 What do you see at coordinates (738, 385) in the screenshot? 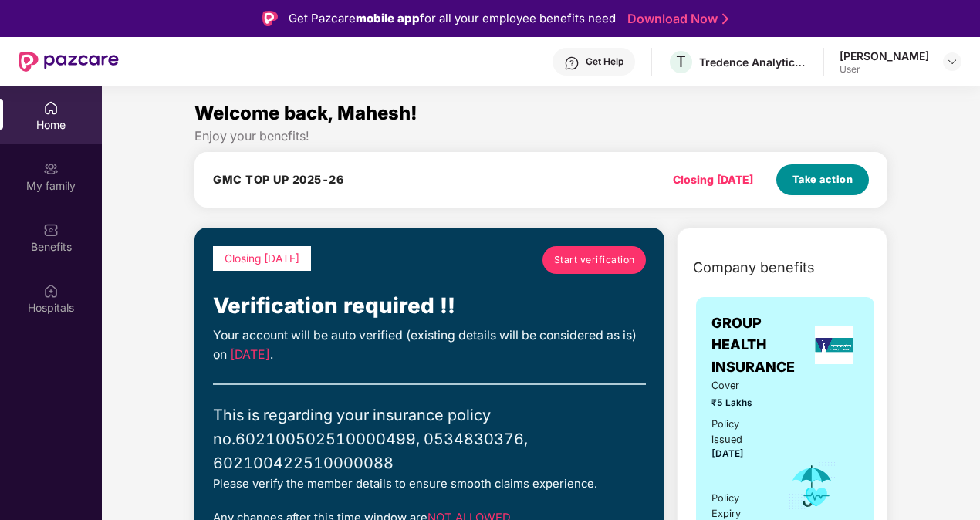
I see `span: Cover` at bounding box center [738, 385].